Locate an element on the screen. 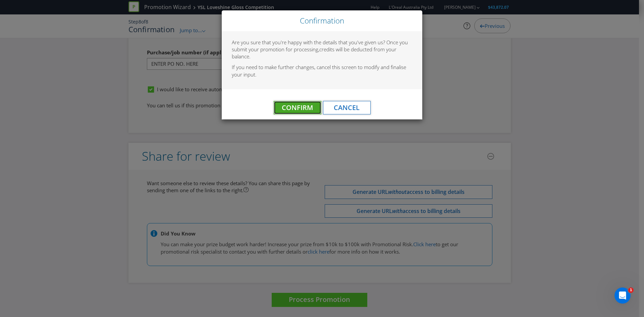 The width and height of the screenshot is (644, 317). span: 1 is located at coordinates (631, 290).